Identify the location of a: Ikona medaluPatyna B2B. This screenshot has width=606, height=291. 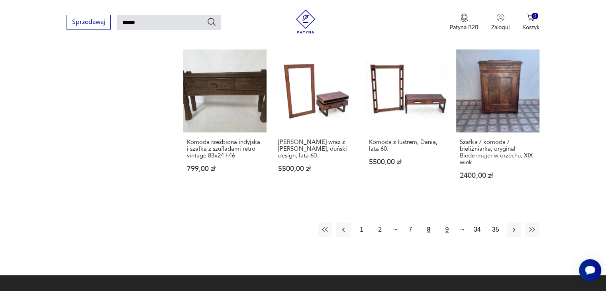
(464, 22).